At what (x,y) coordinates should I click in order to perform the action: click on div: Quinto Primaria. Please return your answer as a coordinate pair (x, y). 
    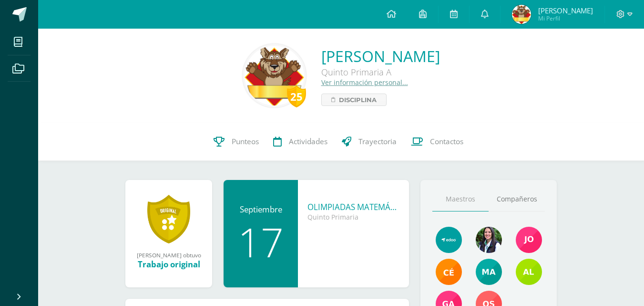
    Looking at the image, I should click on (353, 217).